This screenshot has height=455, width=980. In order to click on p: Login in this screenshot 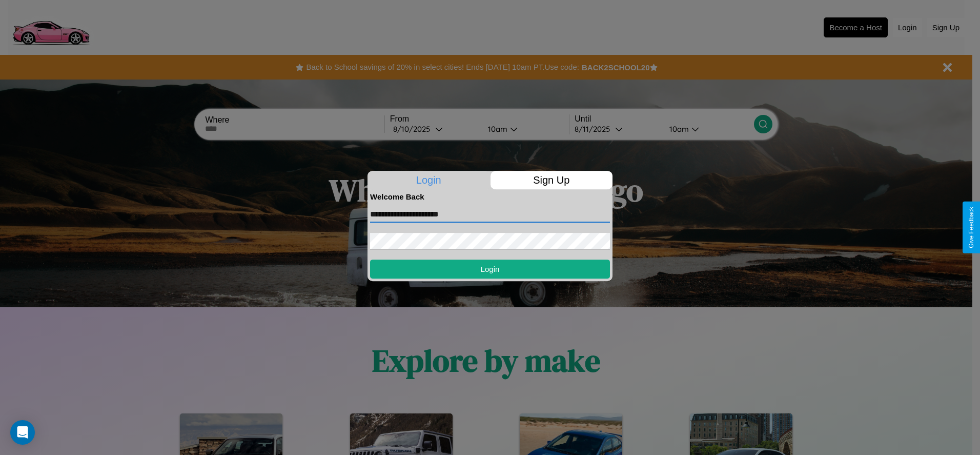, I will do `click(429, 180)`.